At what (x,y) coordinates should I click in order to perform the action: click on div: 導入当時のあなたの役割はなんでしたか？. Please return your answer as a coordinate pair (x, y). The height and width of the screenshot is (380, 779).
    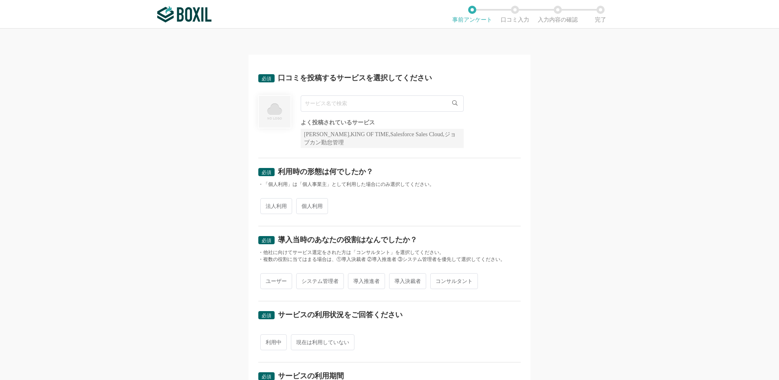
    Looking at the image, I should click on (348, 240).